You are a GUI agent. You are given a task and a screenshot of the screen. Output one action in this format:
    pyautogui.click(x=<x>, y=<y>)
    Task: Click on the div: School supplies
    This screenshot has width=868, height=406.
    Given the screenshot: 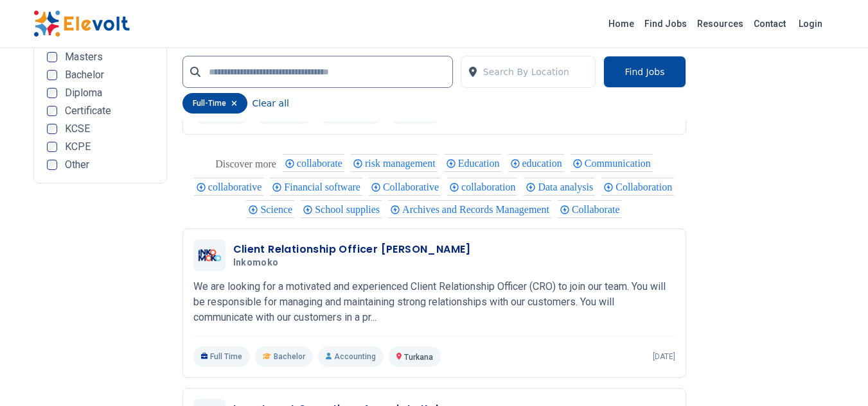 What is the action you would take?
    pyautogui.click(x=341, y=209)
    